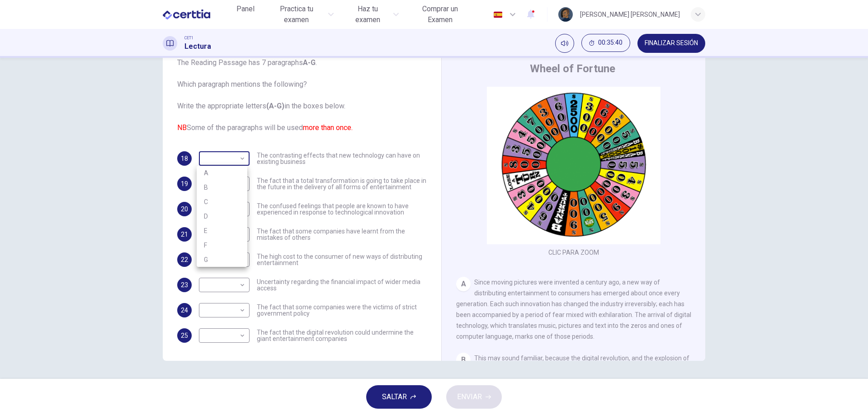  I want to click on li: G, so click(222, 260).